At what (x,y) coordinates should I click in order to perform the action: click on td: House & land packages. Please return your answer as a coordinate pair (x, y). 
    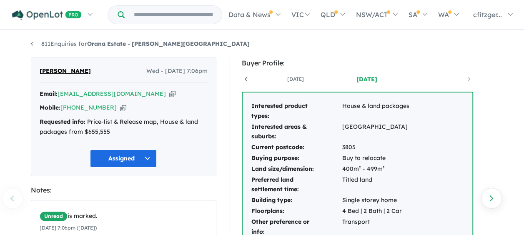
    Looking at the image, I should click on (387, 111).